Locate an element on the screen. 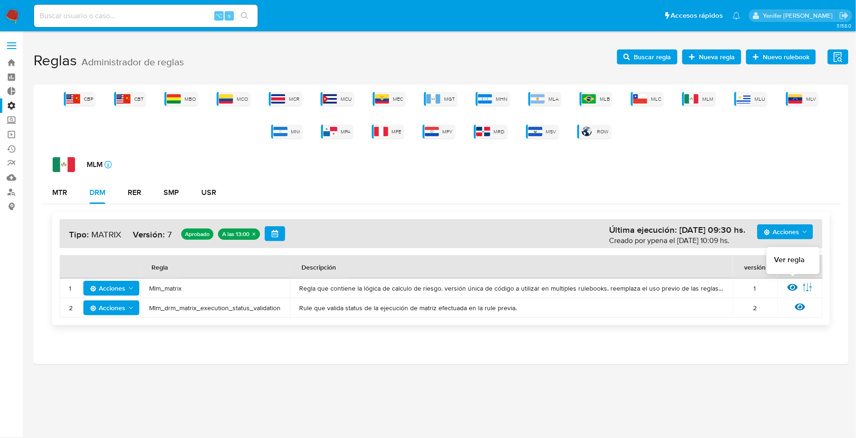  input: Buscar usuario o caso... is located at coordinates (146, 16).